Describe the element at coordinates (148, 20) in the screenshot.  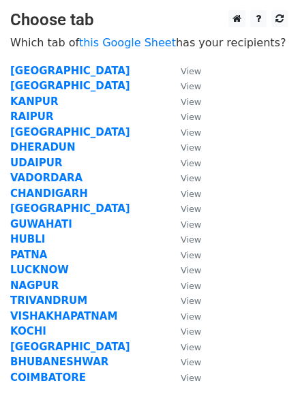
I see `h3: Choose tab` at that location.